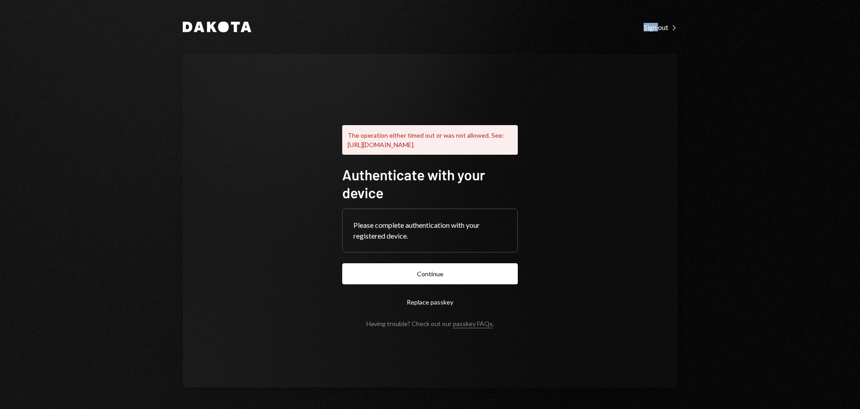 Image resolution: width=860 pixels, height=409 pixels. What do you see at coordinates (430, 183) in the screenshot?
I see `h1: Authenticate with your device` at bounding box center [430, 183].